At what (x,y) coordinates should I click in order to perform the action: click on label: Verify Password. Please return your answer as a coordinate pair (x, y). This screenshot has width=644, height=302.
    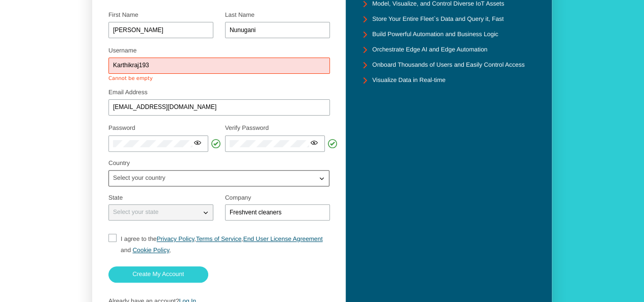
    Looking at the image, I should click on (247, 128).